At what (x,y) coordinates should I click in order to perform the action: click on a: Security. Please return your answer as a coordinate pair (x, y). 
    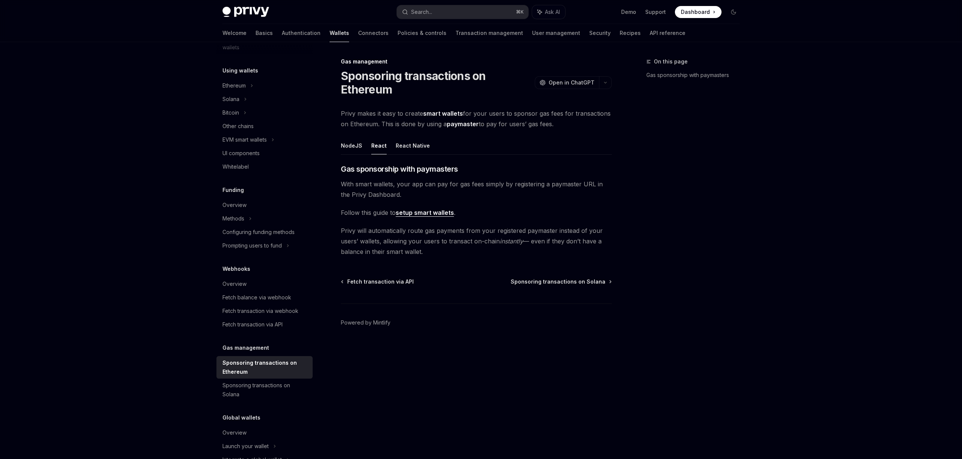
    Looking at the image, I should click on (600, 33).